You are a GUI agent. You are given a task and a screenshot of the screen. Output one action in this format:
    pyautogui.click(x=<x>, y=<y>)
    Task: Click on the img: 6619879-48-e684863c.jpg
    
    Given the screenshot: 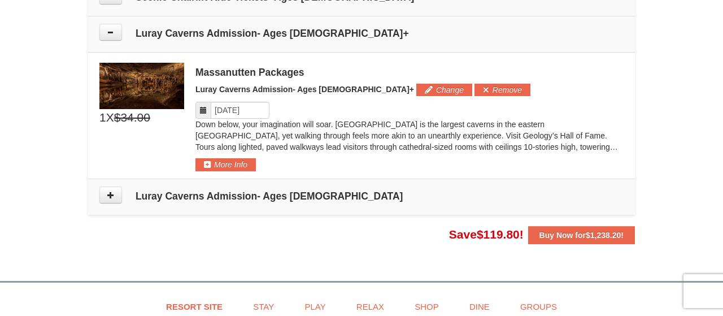 What is the action you would take?
    pyautogui.click(x=142, y=86)
    